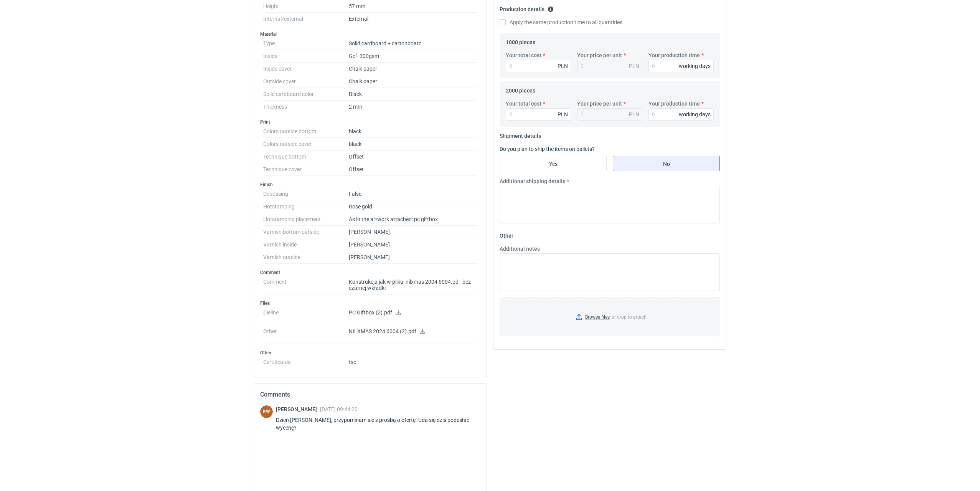  I want to click on dd: 2 mm, so click(413, 106).